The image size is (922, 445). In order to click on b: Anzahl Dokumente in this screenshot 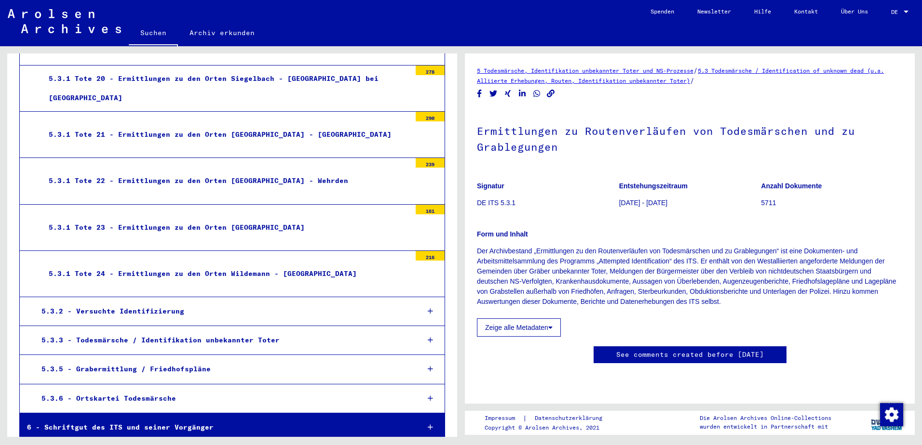, I will do `click(791, 186)`.